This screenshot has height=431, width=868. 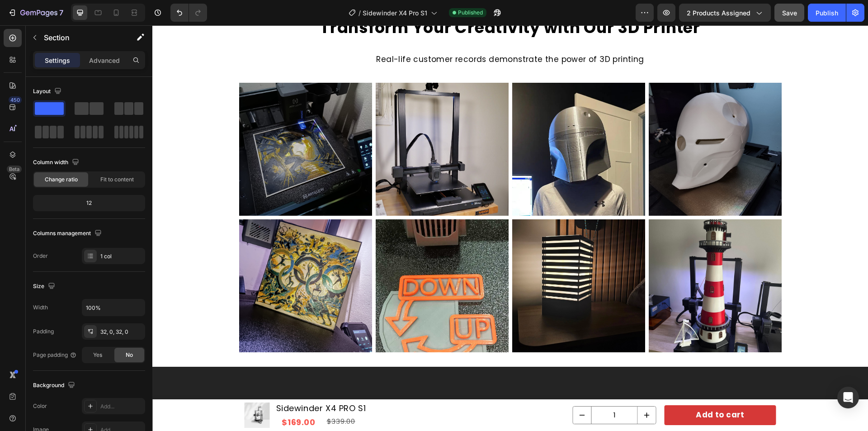 I want to click on div: $339.00, so click(x=221, y=396).